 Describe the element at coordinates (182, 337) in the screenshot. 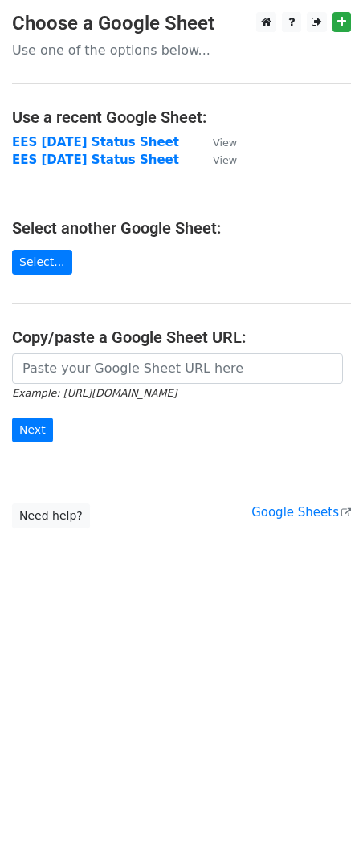

I see `h4: Copy/paste a Google Sheet URL:` at that location.